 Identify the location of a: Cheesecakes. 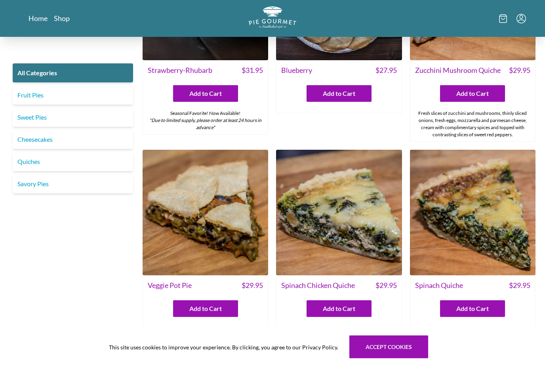
(73, 140).